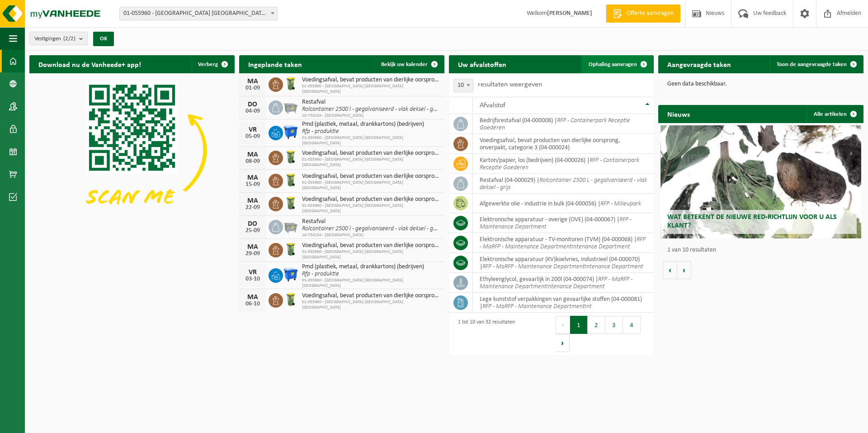  I want to click on h2: Download nu de Vanheede+ app!, so click(90, 64).